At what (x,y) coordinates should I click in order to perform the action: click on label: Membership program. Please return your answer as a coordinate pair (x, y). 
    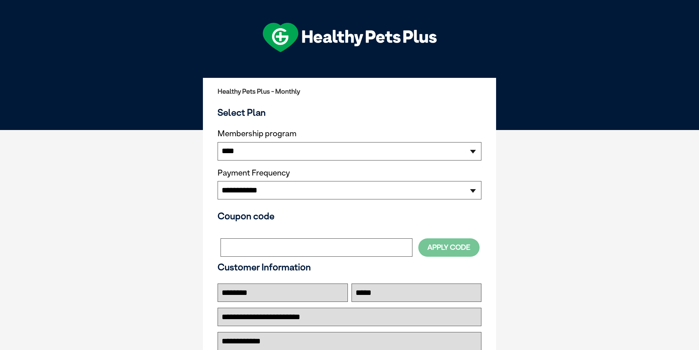
    Looking at the image, I should click on (350, 134).